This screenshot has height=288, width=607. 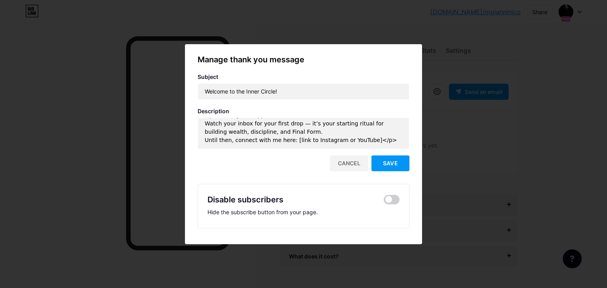 I want to click on div: Disable subscribers, so click(x=245, y=200).